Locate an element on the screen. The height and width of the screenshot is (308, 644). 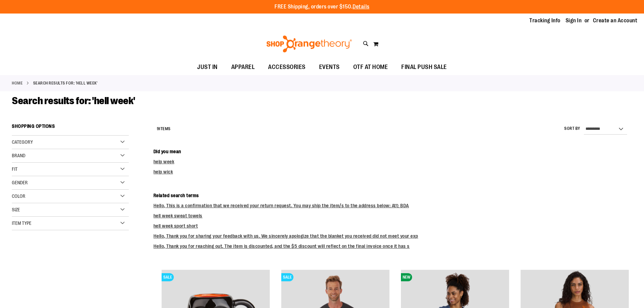
label: Sort By is located at coordinates (572, 129).